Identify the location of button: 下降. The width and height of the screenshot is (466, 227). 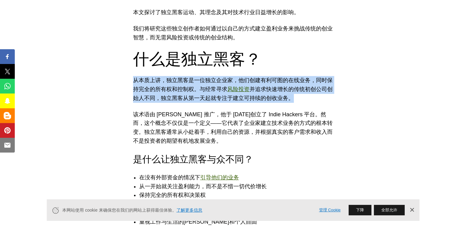
(360, 210).